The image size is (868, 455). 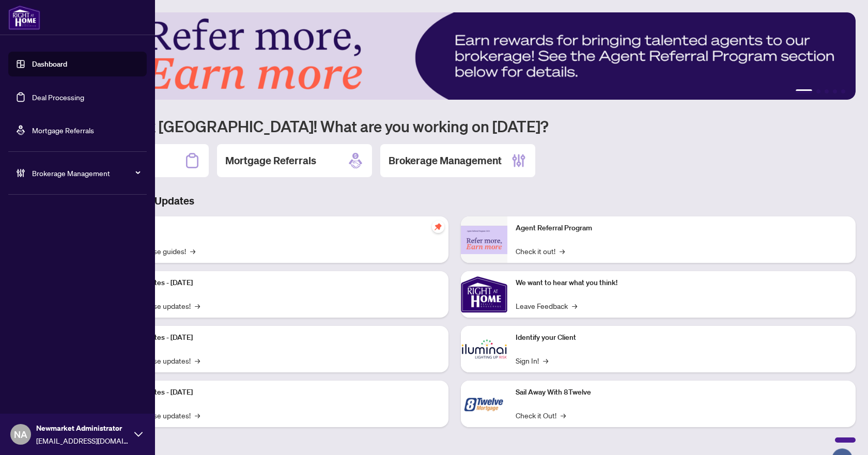 I want to click on h3: Brokerage & Industry Updates, so click(x=454, y=201).